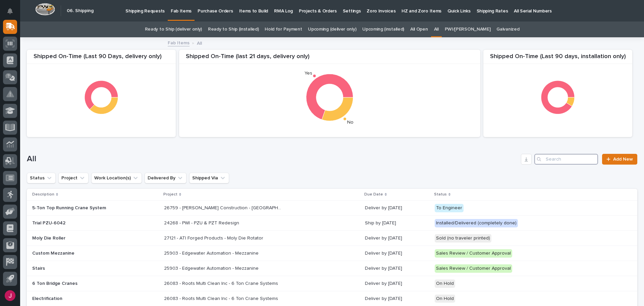 This screenshot has width=644, height=306. What do you see at coordinates (623, 159) in the screenshot?
I see `span: Add New` at bounding box center [623, 159].